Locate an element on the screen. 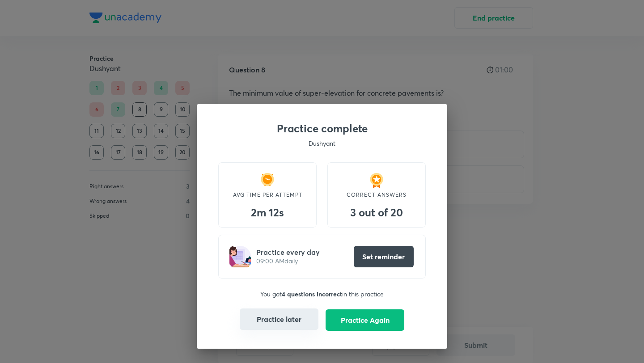  p: Dushyant is located at coordinates (322, 143).